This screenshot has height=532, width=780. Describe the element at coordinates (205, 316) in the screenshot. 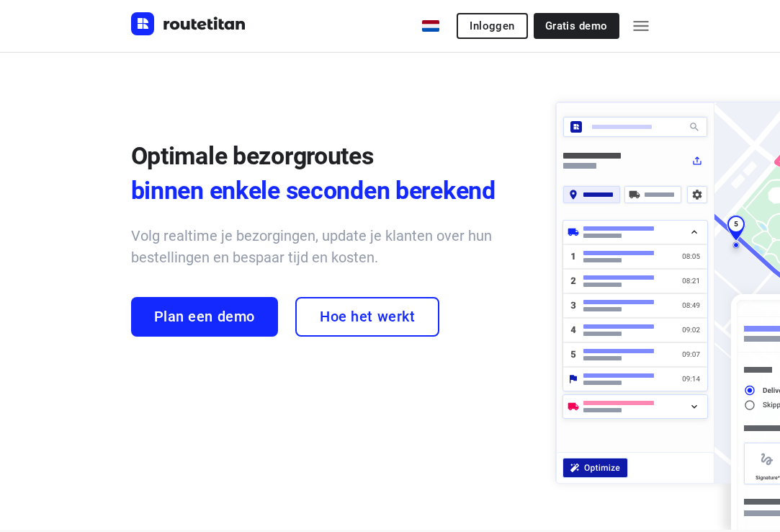

I see `span: Plan een demo` at that location.